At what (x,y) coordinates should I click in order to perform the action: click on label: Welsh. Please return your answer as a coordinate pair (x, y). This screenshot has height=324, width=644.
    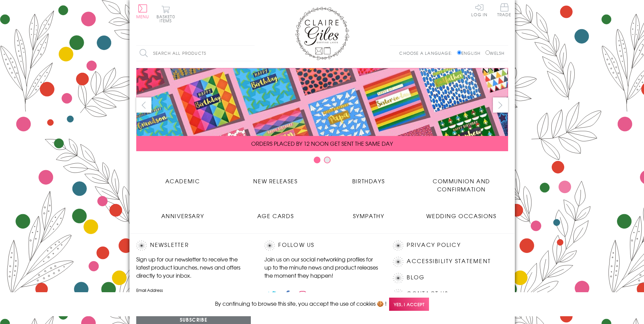
    Looking at the image, I should click on (495, 53).